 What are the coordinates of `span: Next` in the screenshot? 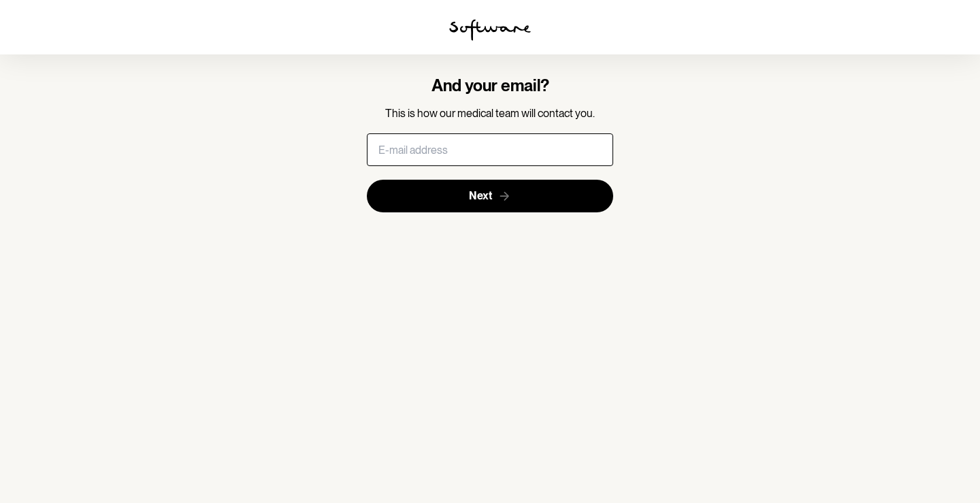 It's located at (480, 195).